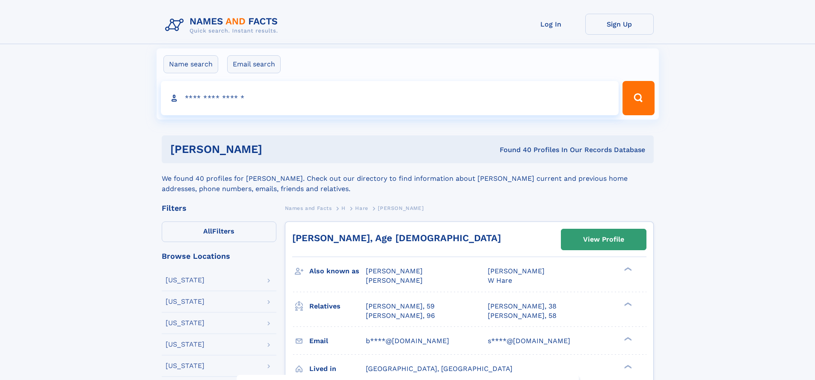 The width and height of the screenshot is (815, 380). I want to click on div: View Profile, so click(604, 239).